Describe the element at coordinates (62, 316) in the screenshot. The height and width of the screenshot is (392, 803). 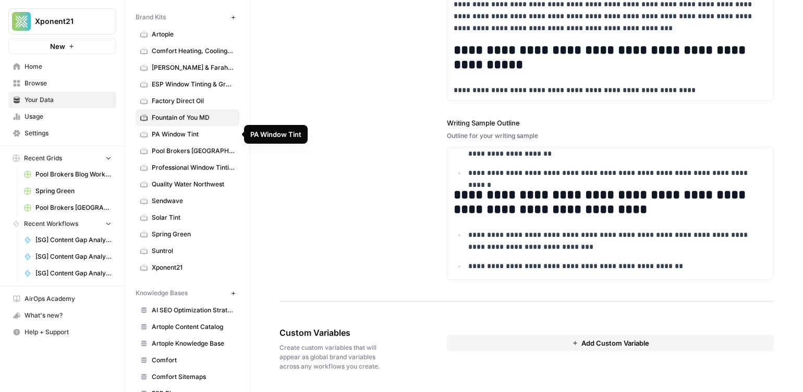
I see `button: What's new?` at that location.